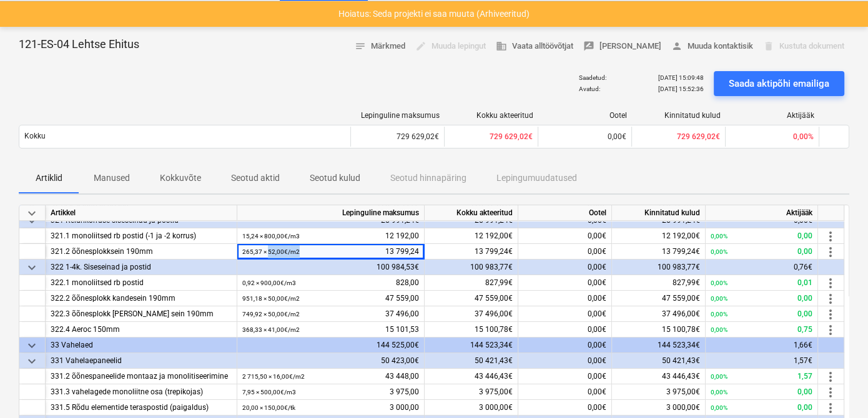 This screenshot has width=868, height=418. What do you see at coordinates (271, 299) in the screenshot?
I see `small: 951,18 × 50,00€ / m2` at bounding box center [271, 299].